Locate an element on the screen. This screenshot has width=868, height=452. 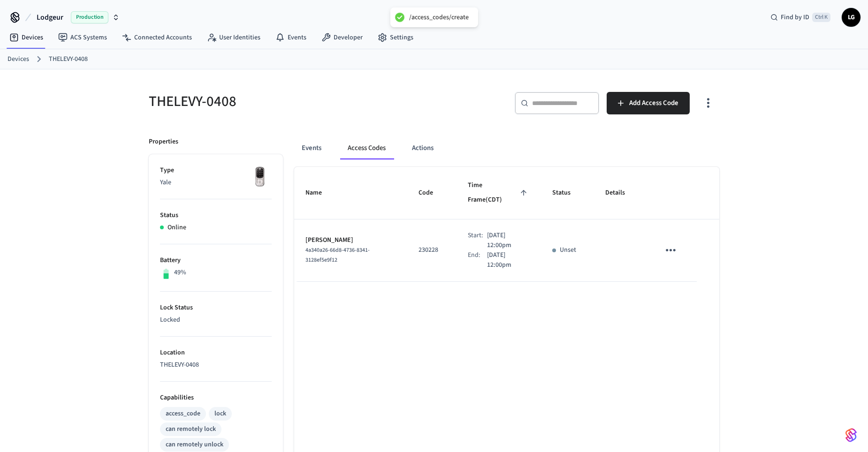
p: 230228 is located at coordinates (432, 250).